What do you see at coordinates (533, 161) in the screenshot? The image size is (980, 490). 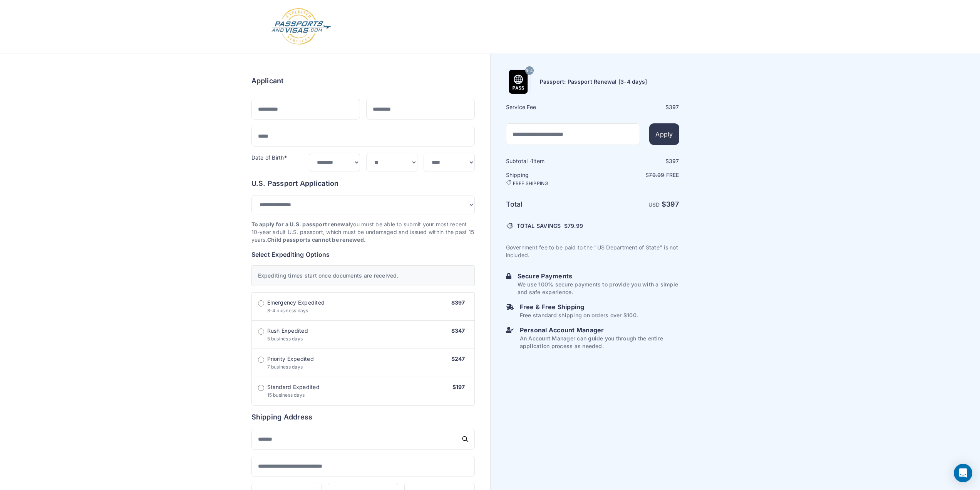 I see `span: 1` at bounding box center [533, 161].